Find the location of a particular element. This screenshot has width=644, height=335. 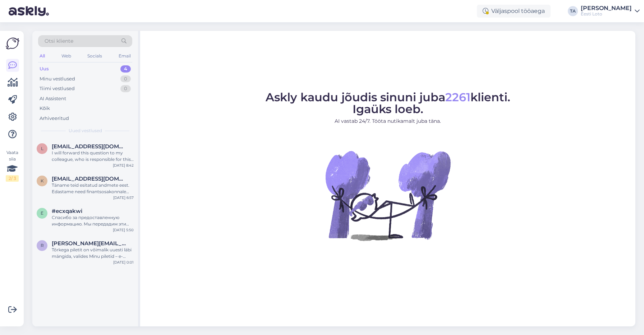

span: rene.loit@mail.ee is located at coordinates (89, 243).